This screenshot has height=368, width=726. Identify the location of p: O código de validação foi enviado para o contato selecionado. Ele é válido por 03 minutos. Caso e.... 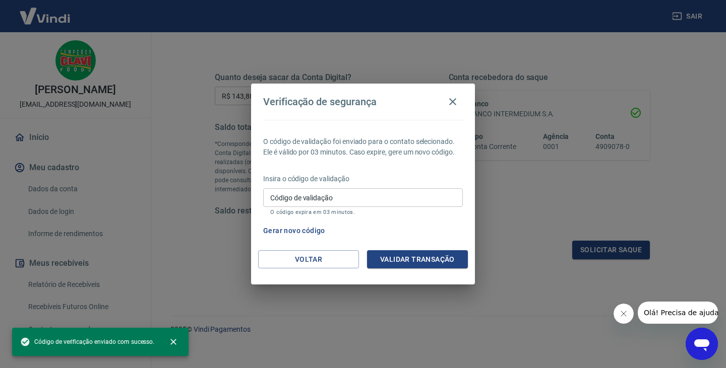
(363, 147).